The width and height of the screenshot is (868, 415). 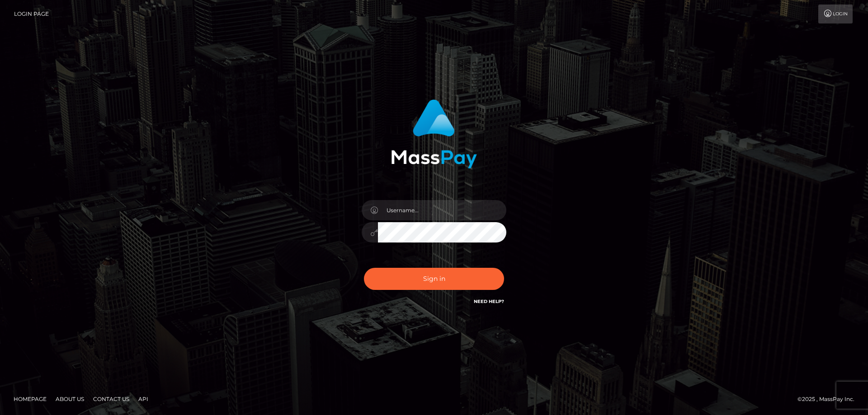 What do you see at coordinates (70, 399) in the screenshot?
I see `a: About Us` at bounding box center [70, 399].